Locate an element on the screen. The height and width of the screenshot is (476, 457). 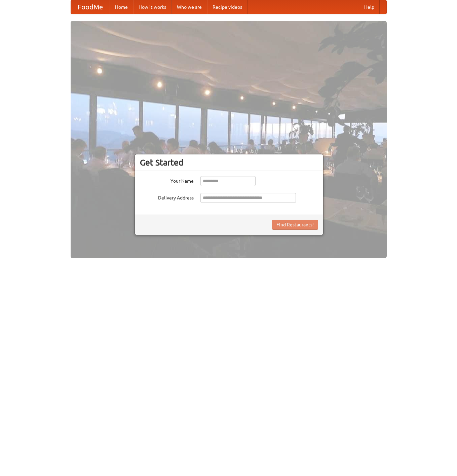
label: Your Name is located at coordinates (167, 180).